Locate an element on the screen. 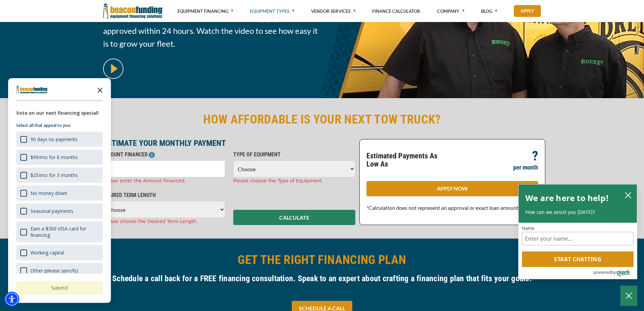 The height and width of the screenshot is (311, 644). span: Afford your next tow truck with a low monthly payment. Get approved within 24 hours. Watch the vi... is located at coordinates (211, 31).